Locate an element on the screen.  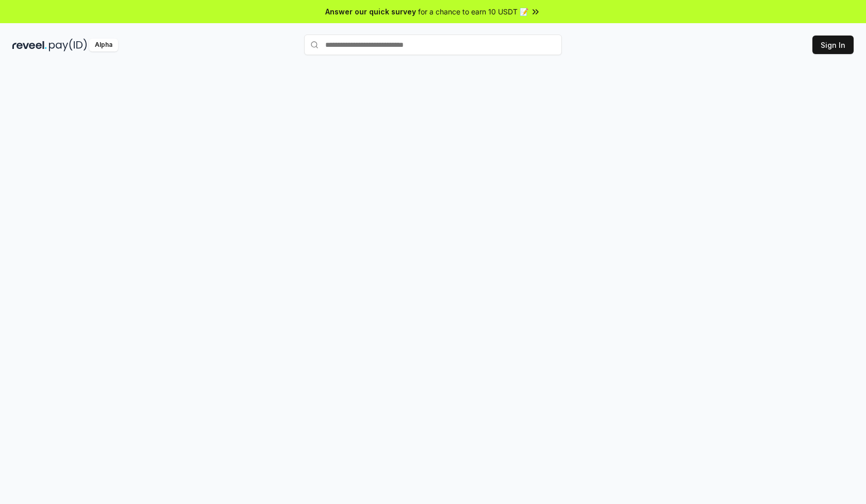
img: reveel_dark is located at coordinates (30, 45).